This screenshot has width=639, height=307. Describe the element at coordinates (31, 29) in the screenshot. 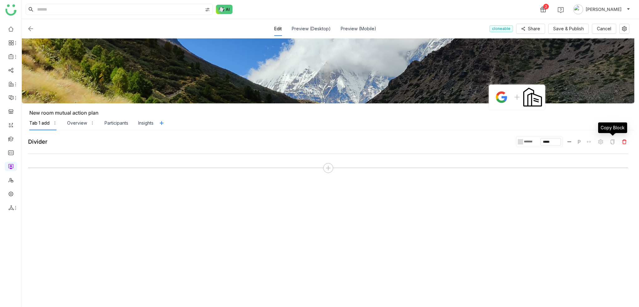

I see `img: back.svg` at that location.